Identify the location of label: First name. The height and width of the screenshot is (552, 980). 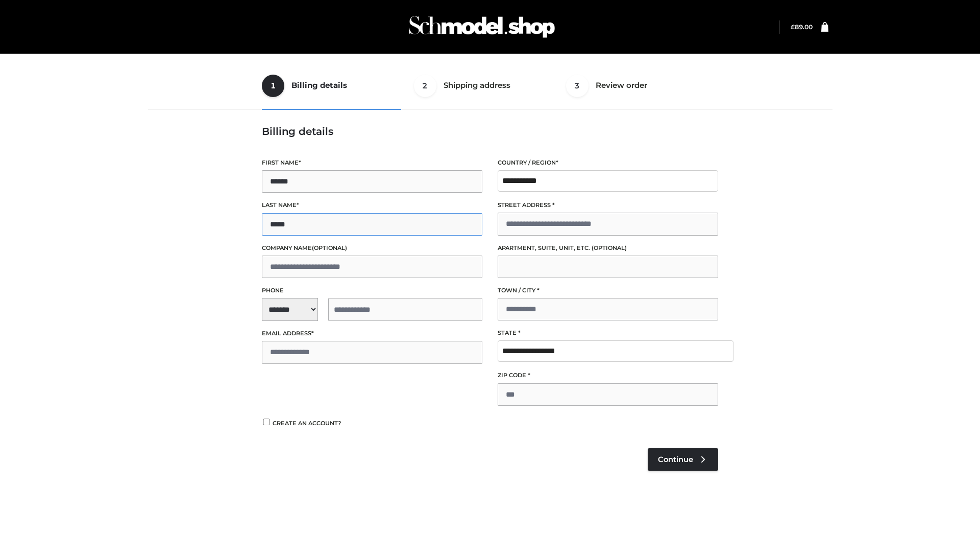
(372, 163).